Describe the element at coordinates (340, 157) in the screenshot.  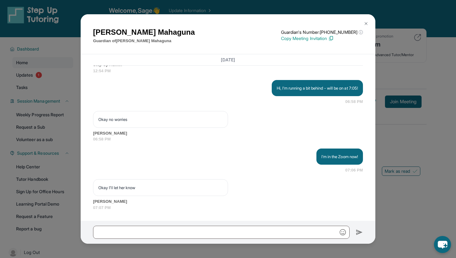
I see `p: I'm in the Zoom now!` at that location.